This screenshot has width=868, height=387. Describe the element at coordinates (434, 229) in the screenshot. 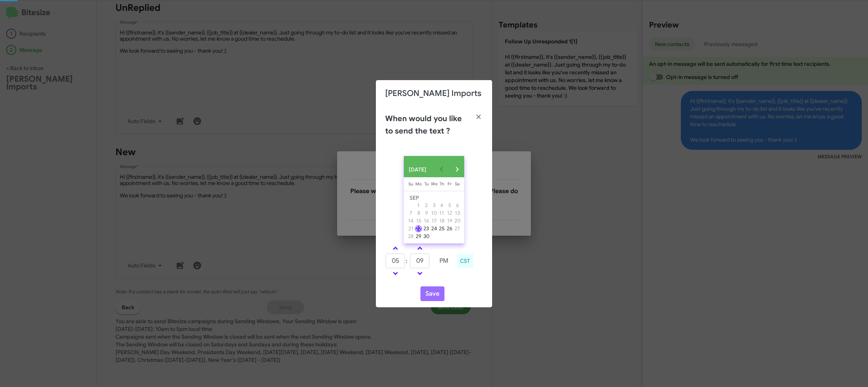

I see `div: 24` at that location.